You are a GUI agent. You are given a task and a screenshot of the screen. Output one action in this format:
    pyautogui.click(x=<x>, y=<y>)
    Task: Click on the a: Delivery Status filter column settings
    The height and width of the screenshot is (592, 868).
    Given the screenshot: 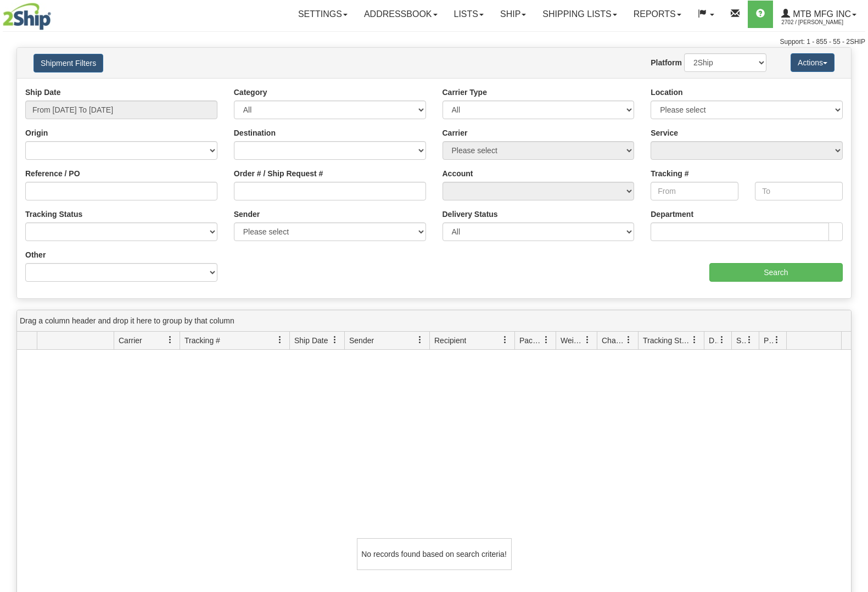 What is the action you would take?
    pyautogui.click(x=722, y=340)
    